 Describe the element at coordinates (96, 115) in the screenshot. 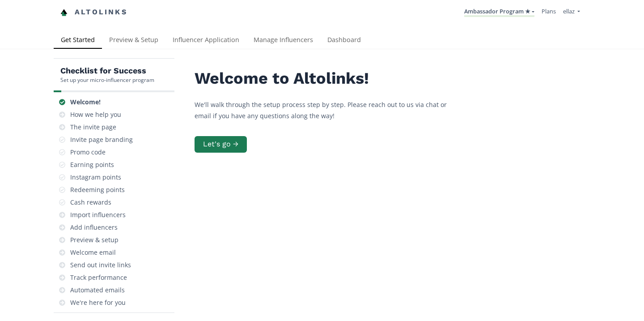

I see `div: How we help you` at that location.